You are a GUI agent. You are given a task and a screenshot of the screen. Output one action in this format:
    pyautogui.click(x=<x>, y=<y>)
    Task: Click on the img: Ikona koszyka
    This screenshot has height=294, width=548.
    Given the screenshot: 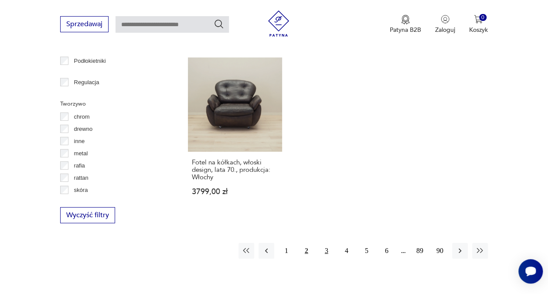 What is the action you would take?
    pyautogui.click(x=478, y=19)
    